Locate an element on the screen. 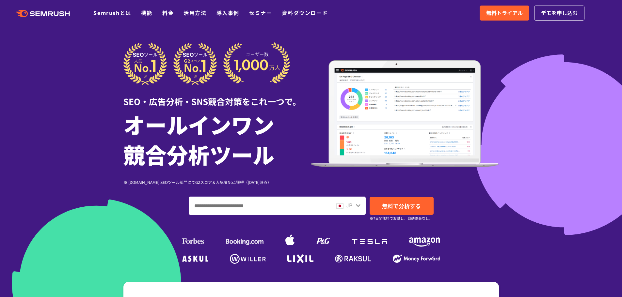 This screenshot has height=297, width=622. span: デモを申し込む is located at coordinates (559, 13).